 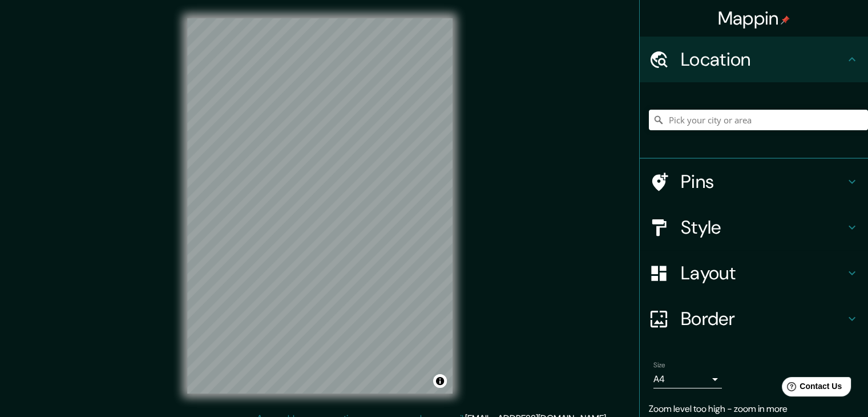 I want to click on h4: Pins, so click(x=763, y=182).